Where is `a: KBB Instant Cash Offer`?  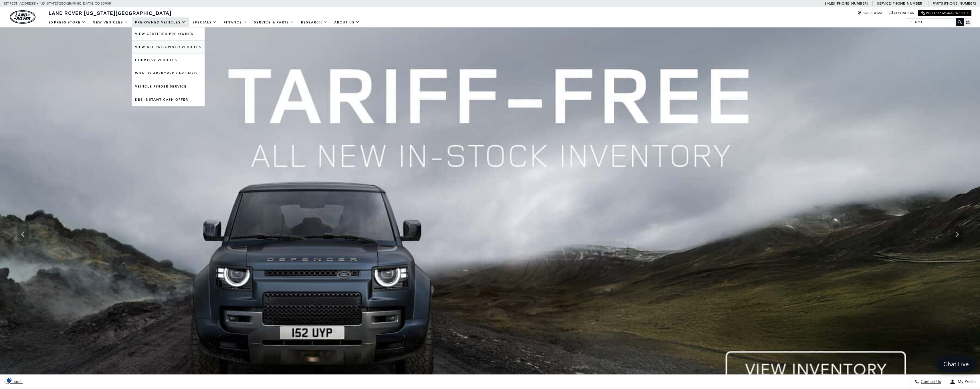
a: KBB Instant Cash Offer is located at coordinates (168, 99).